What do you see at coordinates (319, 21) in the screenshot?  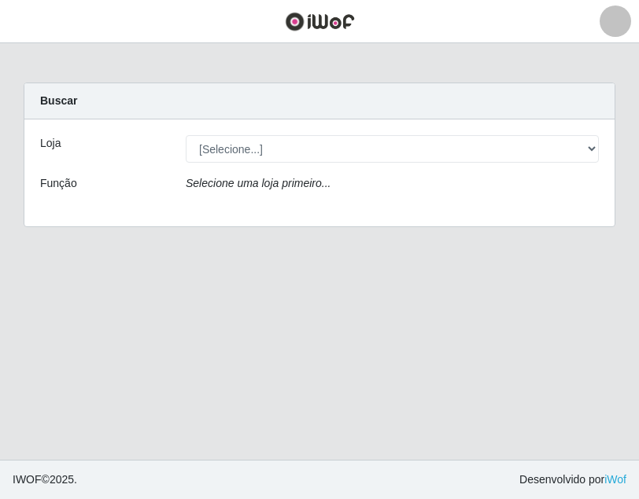 I see `img: CoreUI Logo` at bounding box center [319, 21].